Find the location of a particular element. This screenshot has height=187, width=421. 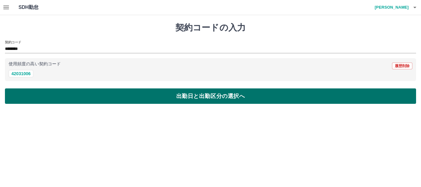

button: 履歴削除 is located at coordinates (403, 66).